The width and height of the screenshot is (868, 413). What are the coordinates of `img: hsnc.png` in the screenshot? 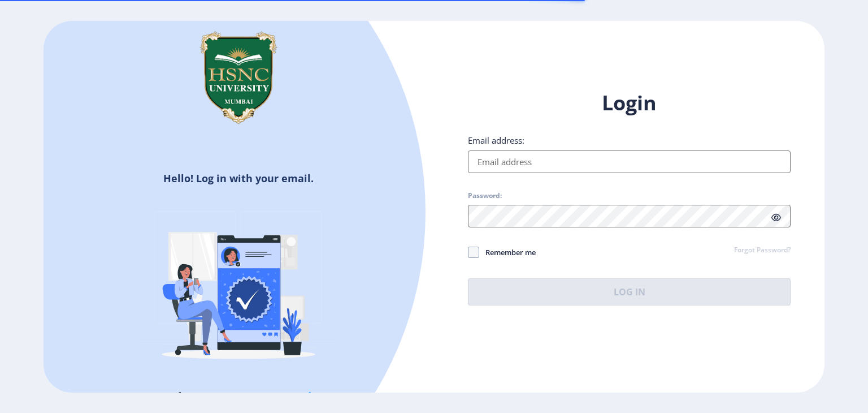 It's located at (239, 78).